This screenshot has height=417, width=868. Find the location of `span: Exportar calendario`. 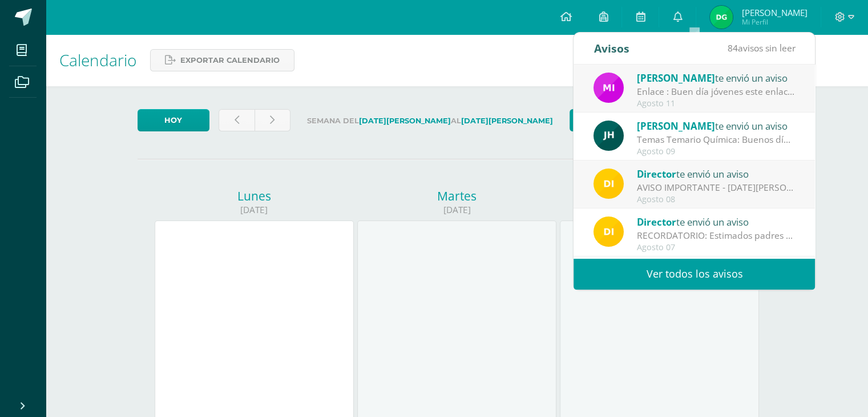

span: Exportar calendario is located at coordinates (230, 60).